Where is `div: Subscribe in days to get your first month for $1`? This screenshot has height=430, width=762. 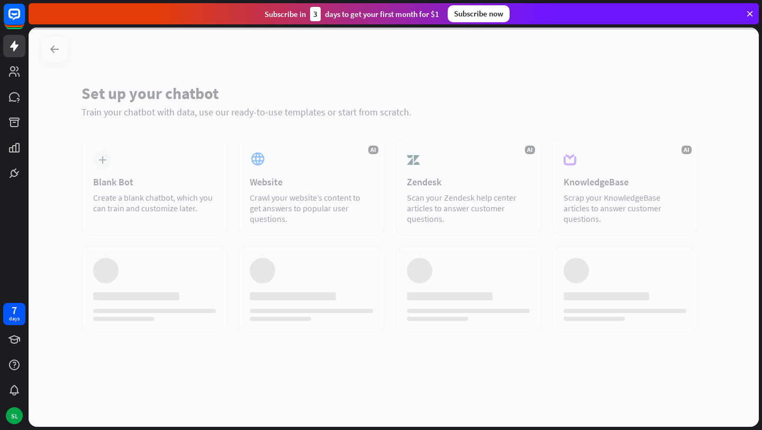
div: Subscribe in days to get your first month for $1 is located at coordinates (352, 14).